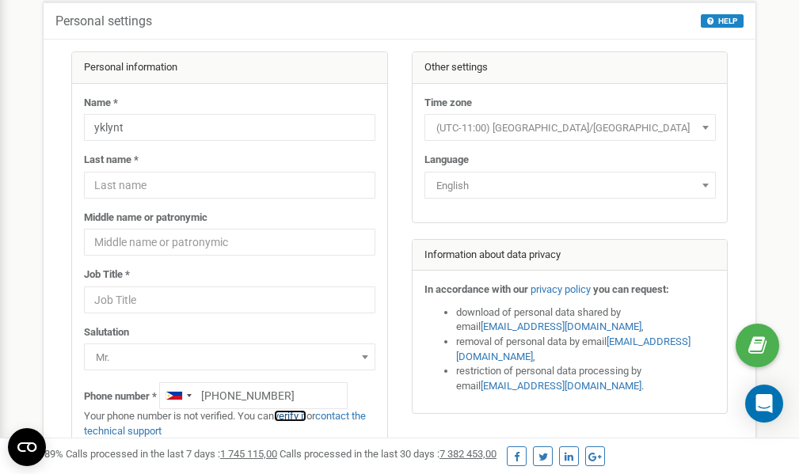 The height and width of the screenshot is (474, 799). Describe the element at coordinates (586, 320) in the screenshot. I see `li: download of personal data shared by email ,` at that location.